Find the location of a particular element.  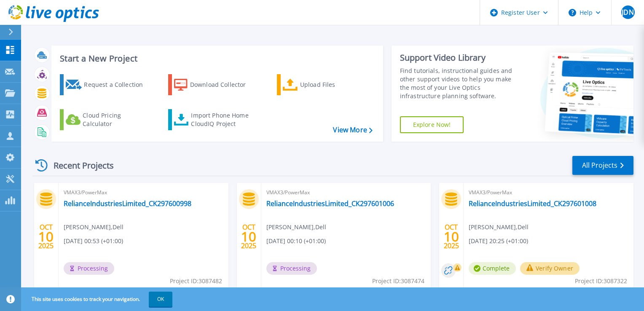

a: RelianceIndustriesLimited_CK297601006 is located at coordinates (330, 203).